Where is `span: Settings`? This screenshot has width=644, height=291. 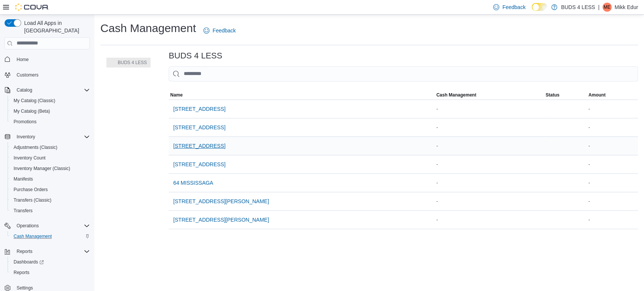
span: Settings is located at coordinates (24, 288).